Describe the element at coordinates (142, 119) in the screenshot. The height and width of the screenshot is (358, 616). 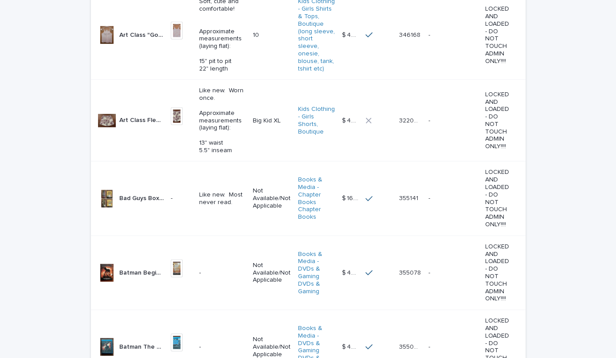
I see `p: Art Class Fleece Mid Rise Athletic Active Shorts - Purple & Teal Tie Dye Girls XL 14-16 (MEASUREM...` at that location.